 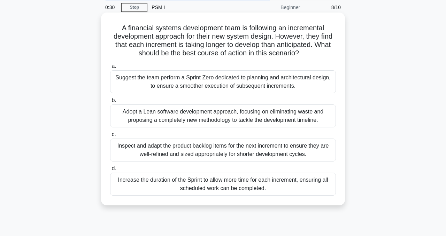 What do you see at coordinates (223, 41) in the screenshot?
I see `h5: A financial systems development team is following an incremental development approach for their n...` at bounding box center [223, 41].